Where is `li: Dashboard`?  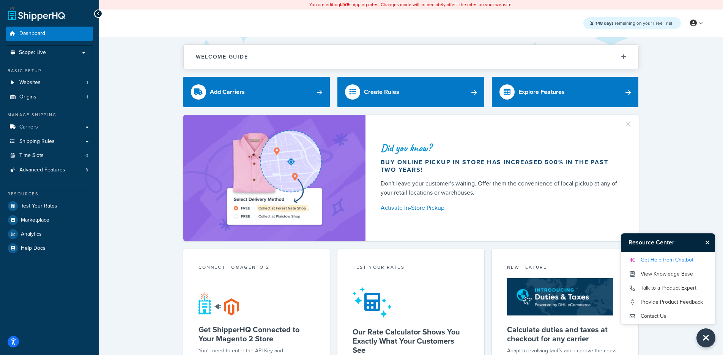 li: Dashboard is located at coordinates (49, 33).